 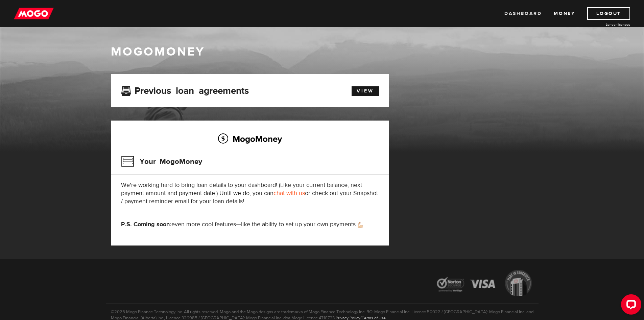 I want to click on a: Lender licences, so click(x=604, y=24).